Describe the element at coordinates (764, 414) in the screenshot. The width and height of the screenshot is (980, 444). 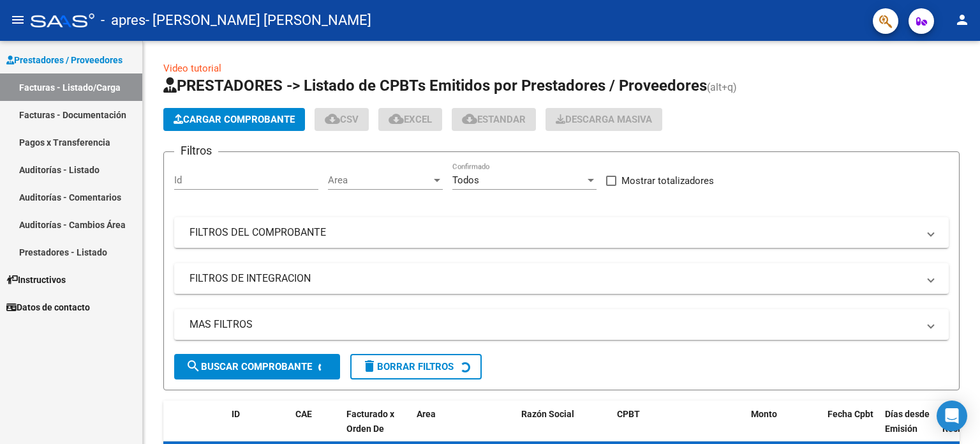
I see `span: Monto` at that location.